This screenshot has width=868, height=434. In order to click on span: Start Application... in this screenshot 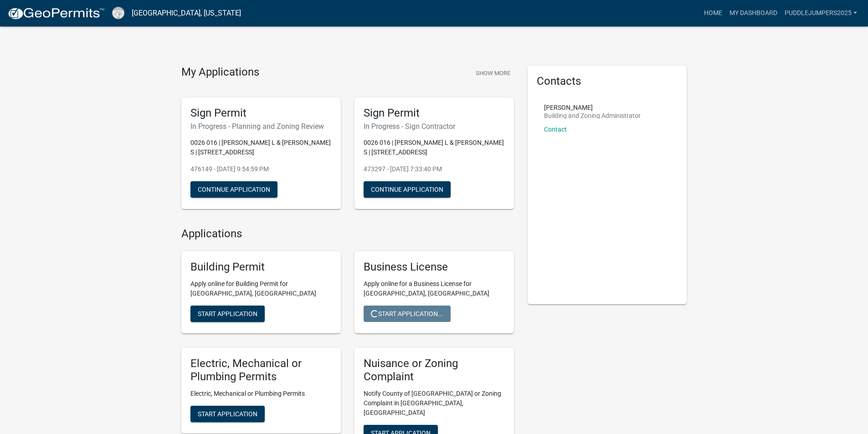, I will do `click(407, 314)`.